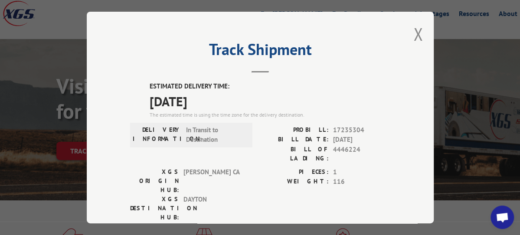 The image size is (520, 235). I want to click on span: 4446224, so click(362, 154).